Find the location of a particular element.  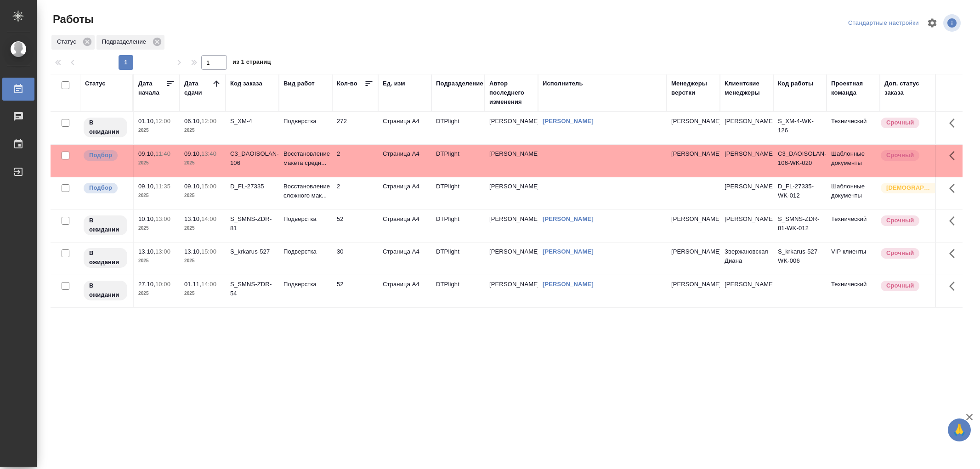

div: C3_DAOISOLAN-106 is located at coordinates (252, 158).